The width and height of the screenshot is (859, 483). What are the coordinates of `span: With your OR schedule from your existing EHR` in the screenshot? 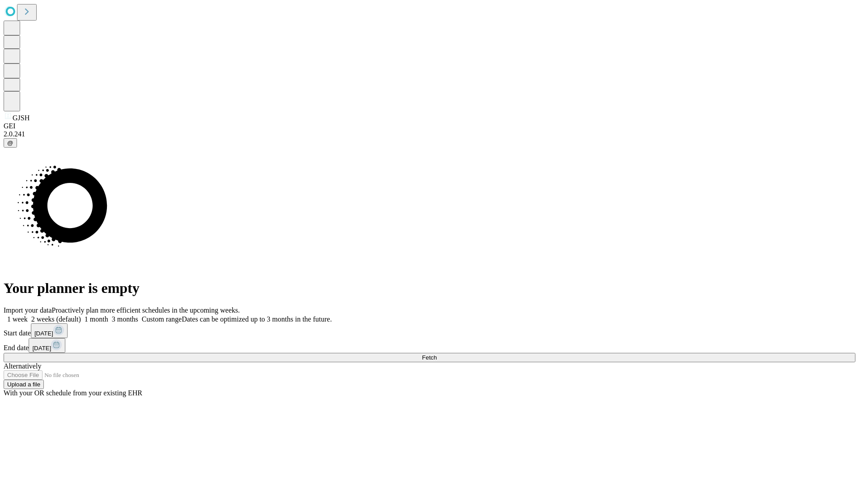 It's located at (73, 393).